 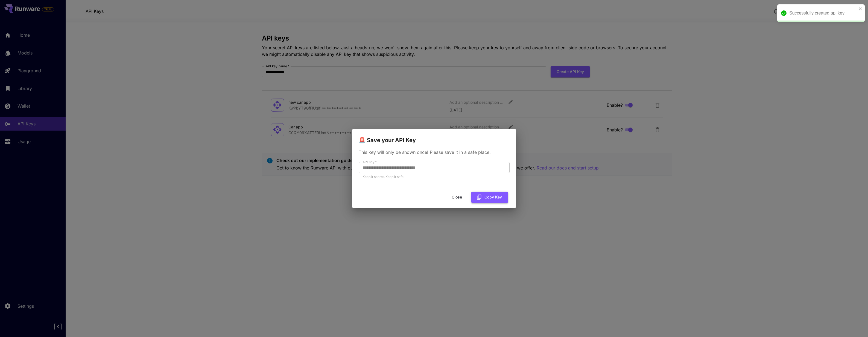 What do you see at coordinates (434, 152) in the screenshot?
I see `p: This key will only be shown once! Please save it in a safe place.` at bounding box center [434, 152].